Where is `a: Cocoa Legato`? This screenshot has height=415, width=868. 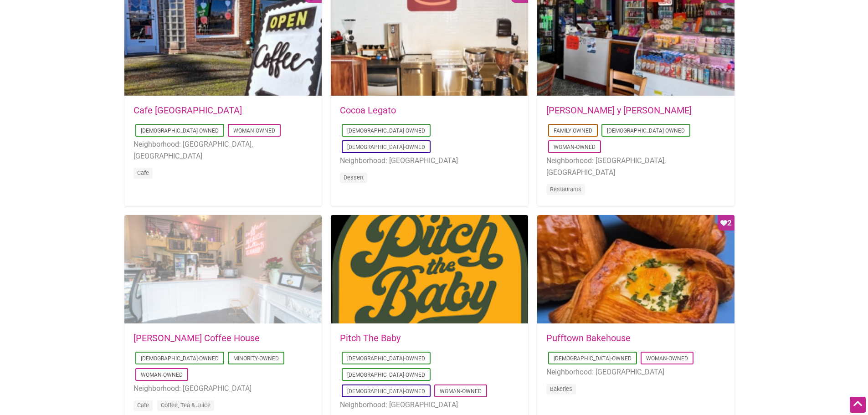
a: Cocoa Legato is located at coordinates (368, 110).